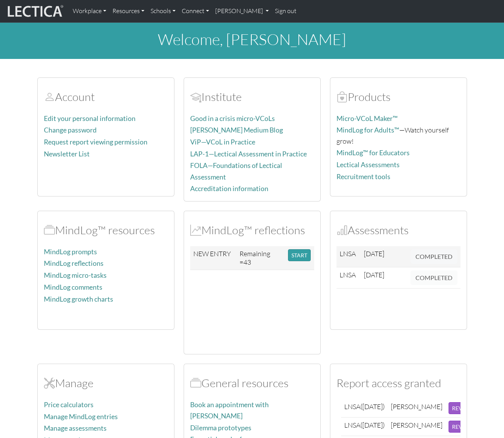 This screenshot has width=504, height=438. I want to click on h2: General resources, so click(252, 383).